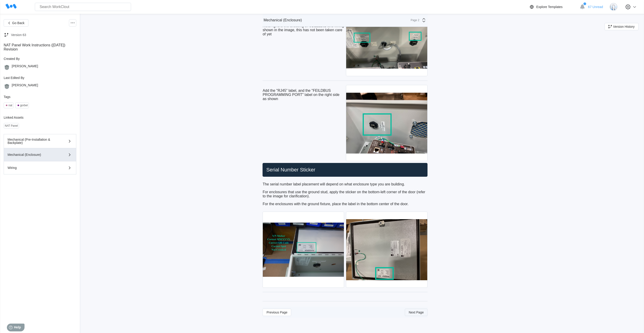 The width and height of the screenshot is (644, 333). Describe the element at coordinates (40, 117) in the screenshot. I see `div: Linked Assets` at that location.